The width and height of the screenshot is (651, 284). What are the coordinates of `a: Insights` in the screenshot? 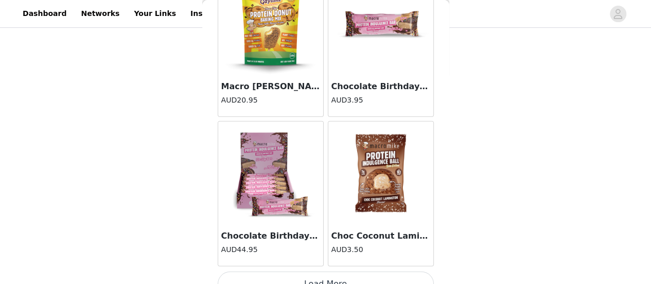 It's located at (206, 13).